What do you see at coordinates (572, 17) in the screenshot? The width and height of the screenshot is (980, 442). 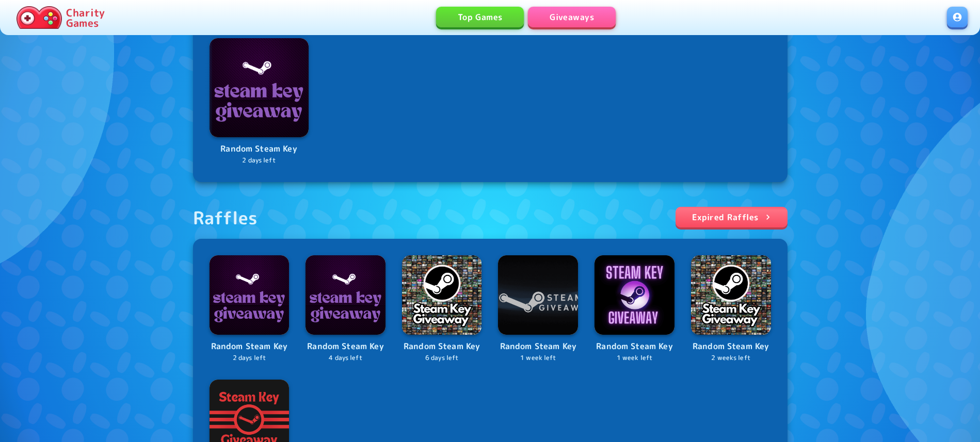 I see `a: Giveaways` at bounding box center [572, 17].